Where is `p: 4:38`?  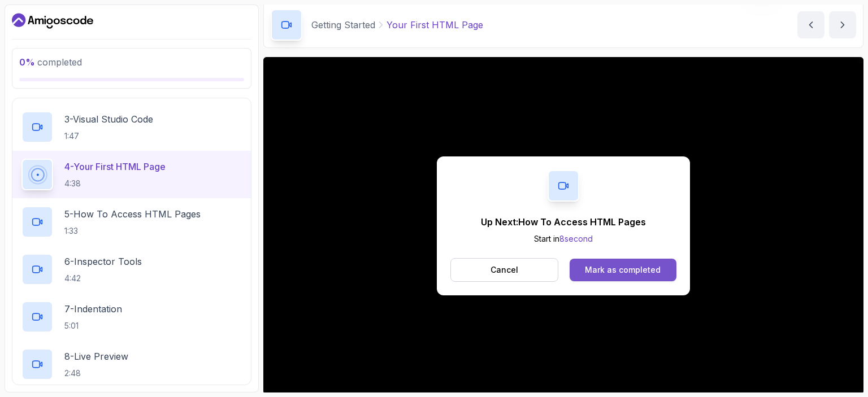
p: 4:38 is located at coordinates (115, 184).